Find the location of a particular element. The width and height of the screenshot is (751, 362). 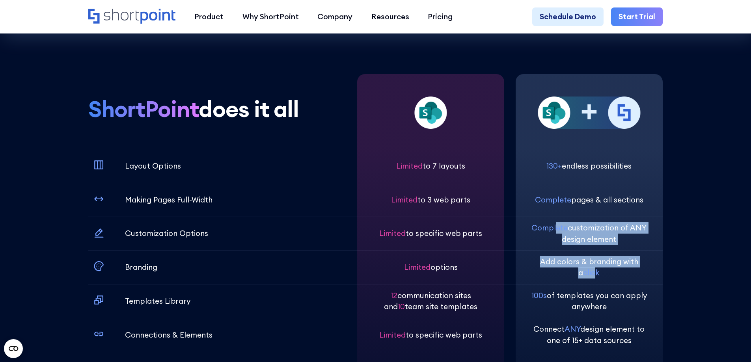

div: Why ShortPoint is located at coordinates (270, 17).